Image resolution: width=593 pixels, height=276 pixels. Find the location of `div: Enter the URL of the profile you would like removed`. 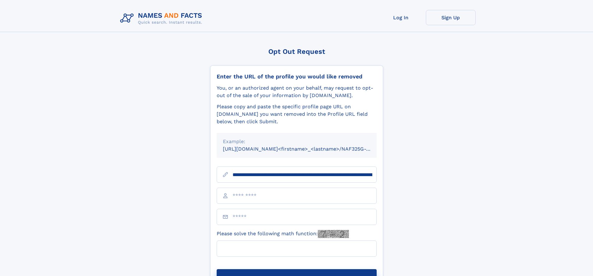

div: Enter the URL of the profile you would like removed is located at coordinates (297, 77).